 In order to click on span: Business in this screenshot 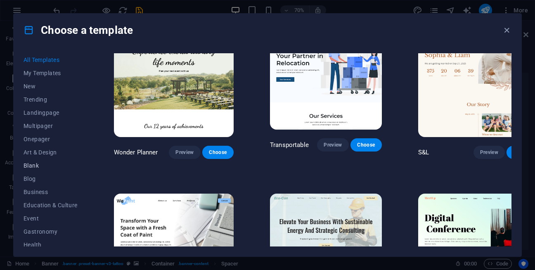, I will do `click(50, 192)`.